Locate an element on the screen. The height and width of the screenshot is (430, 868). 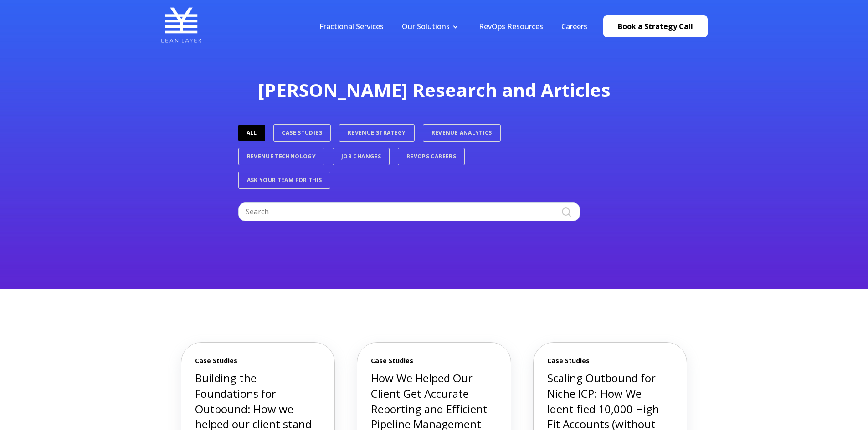
a: Revenue Technology is located at coordinates (281, 157).